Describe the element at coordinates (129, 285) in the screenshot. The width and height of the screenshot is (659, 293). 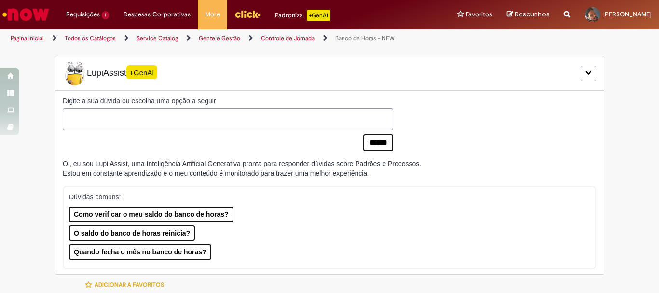
I see `span: Adicionar a Favoritos` at that location.